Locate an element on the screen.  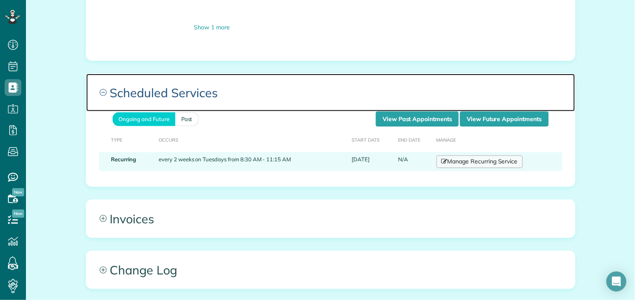
th: Start Date is located at coordinates (372, 139).